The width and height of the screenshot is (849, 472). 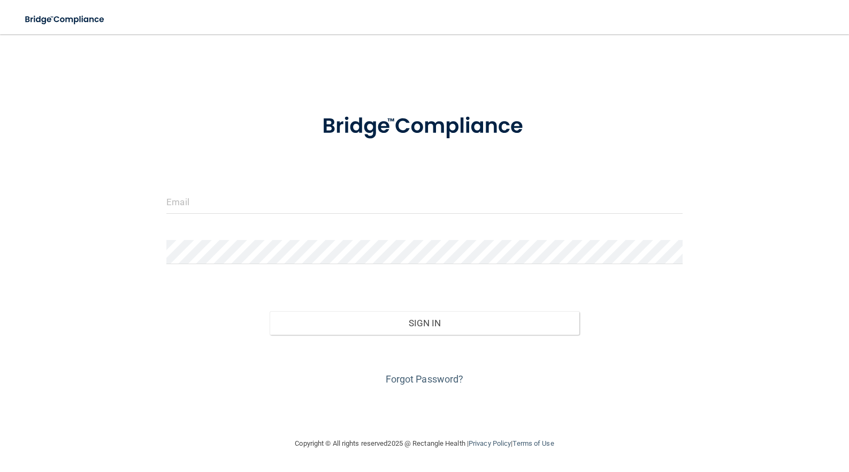 I want to click on a: Privacy Policy, so click(x=490, y=443).